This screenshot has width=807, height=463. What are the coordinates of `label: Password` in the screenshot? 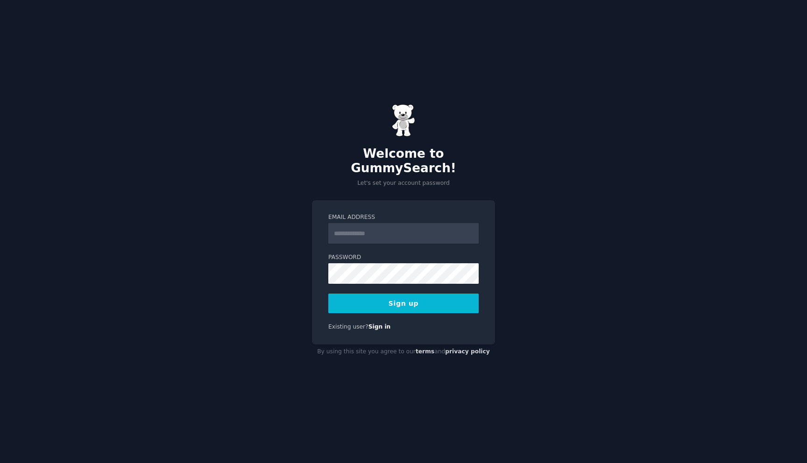 It's located at (404, 258).